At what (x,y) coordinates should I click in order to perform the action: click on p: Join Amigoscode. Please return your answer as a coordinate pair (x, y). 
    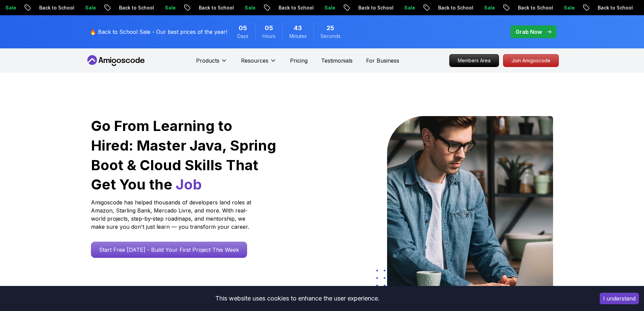
    Looking at the image, I should click on (531, 61).